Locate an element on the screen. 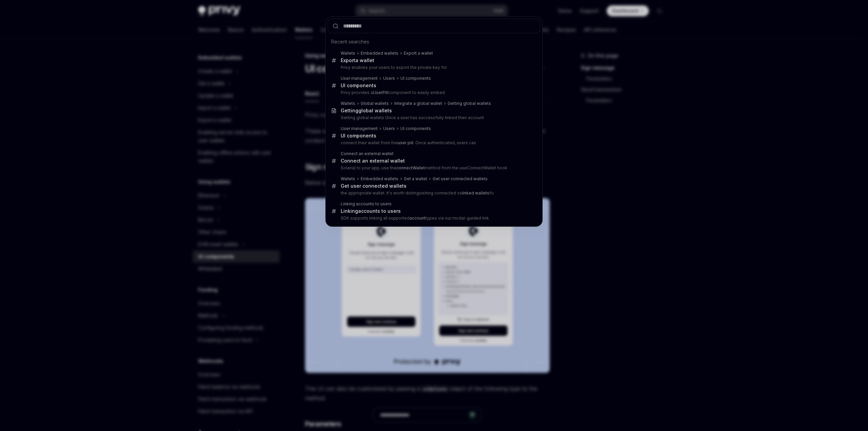 The width and height of the screenshot is (868, 431). p: Privy provides a component to easily embed is located at coordinates (434, 93).